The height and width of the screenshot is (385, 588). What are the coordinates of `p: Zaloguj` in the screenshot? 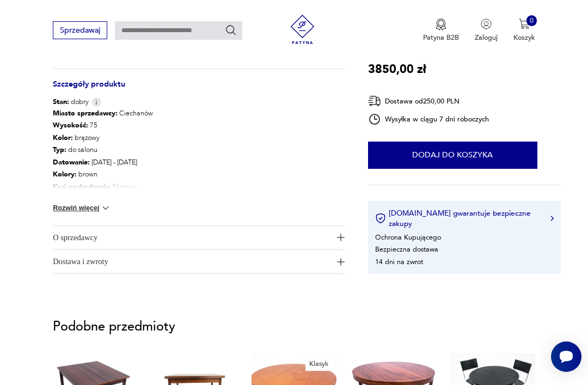 It's located at (486, 38).